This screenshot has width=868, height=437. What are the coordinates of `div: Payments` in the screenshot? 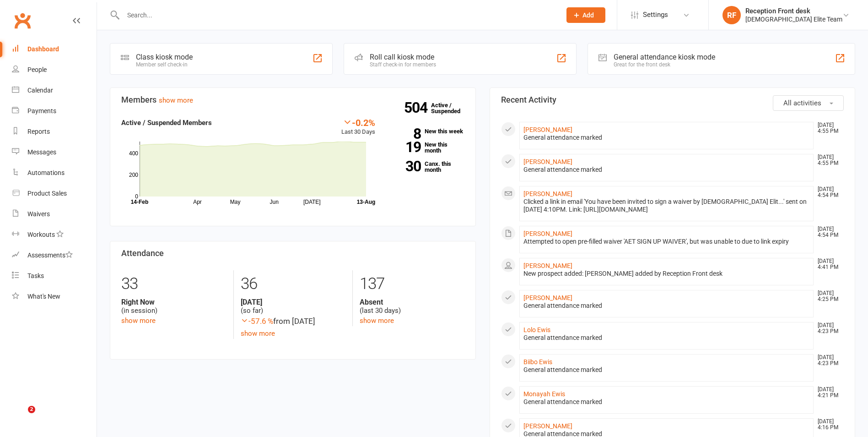 It's located at (41, 111).